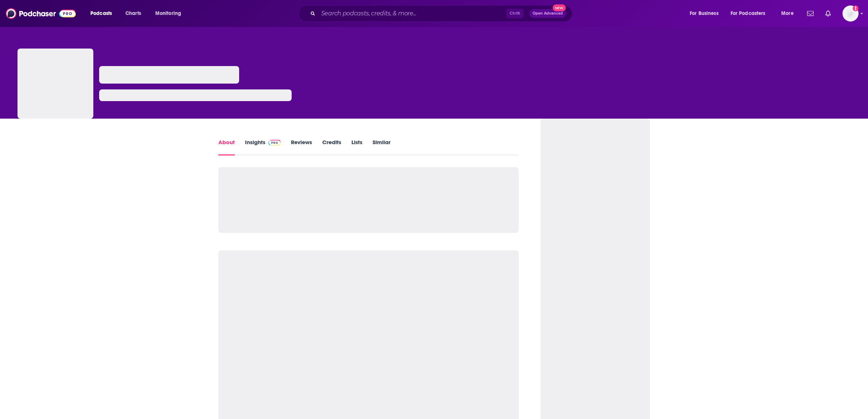  What do you see at coordinates (547, 13) in the screenshot?
I see `button: Open AdvancedNew` at bounding box center [547, 13].